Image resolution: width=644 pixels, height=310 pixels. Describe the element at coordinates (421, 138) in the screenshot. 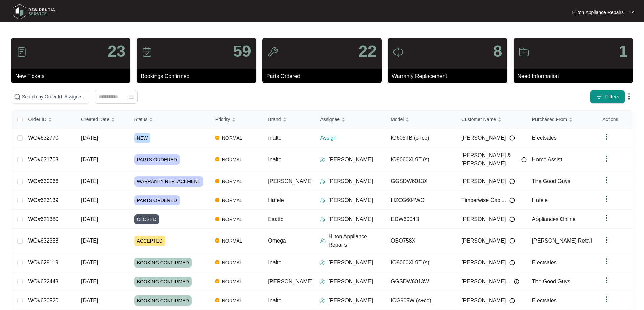

I see `td: IO605TB (s+co)` at that location.